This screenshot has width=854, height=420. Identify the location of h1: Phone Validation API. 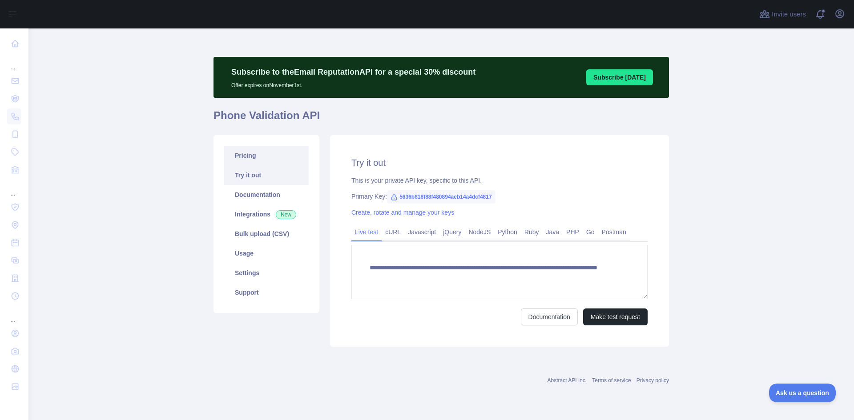
(441, 119).